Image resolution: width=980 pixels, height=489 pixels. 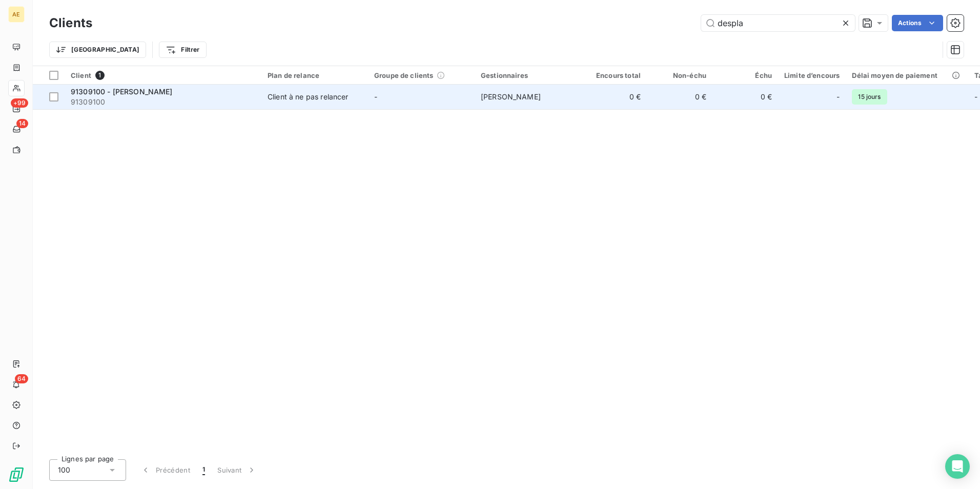 I want to click on button: Suivant, so click(x=237, y=470).